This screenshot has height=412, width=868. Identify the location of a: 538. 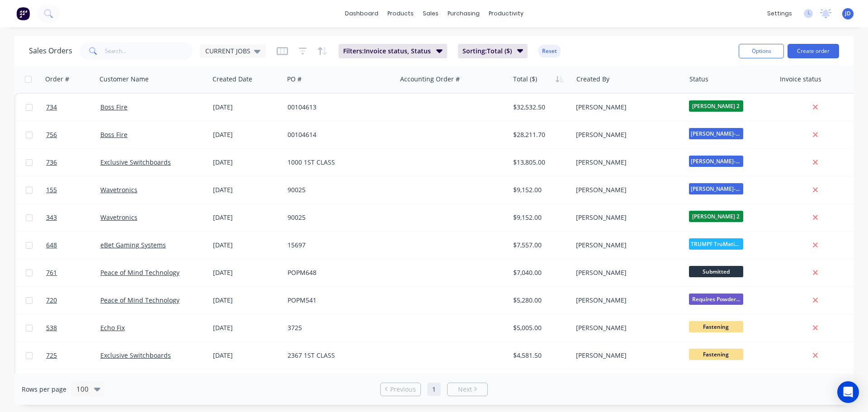
(74, 328).